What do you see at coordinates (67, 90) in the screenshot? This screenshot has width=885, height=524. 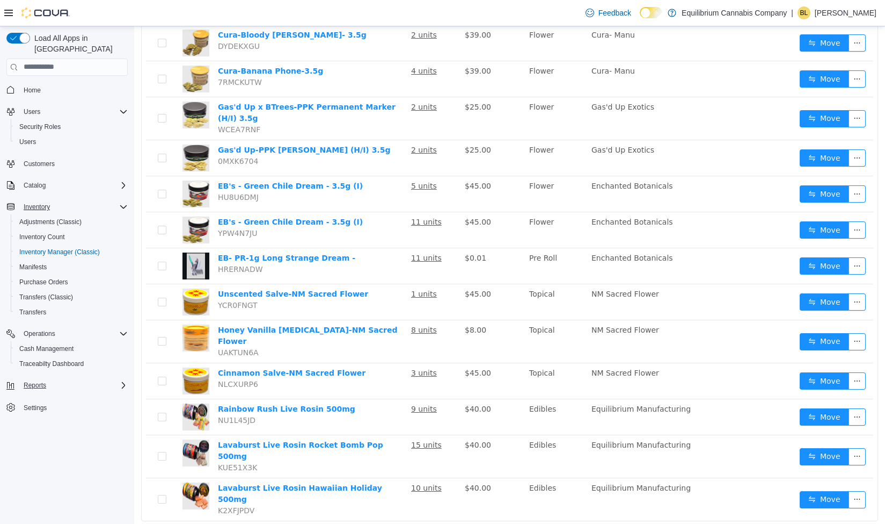 I see `button: Home` at bounding box center [67, 90].